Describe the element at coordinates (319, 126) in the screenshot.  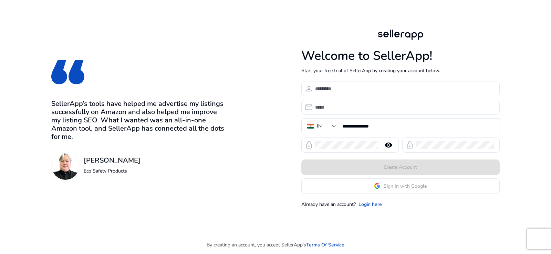
I see `div: IN` at that location.